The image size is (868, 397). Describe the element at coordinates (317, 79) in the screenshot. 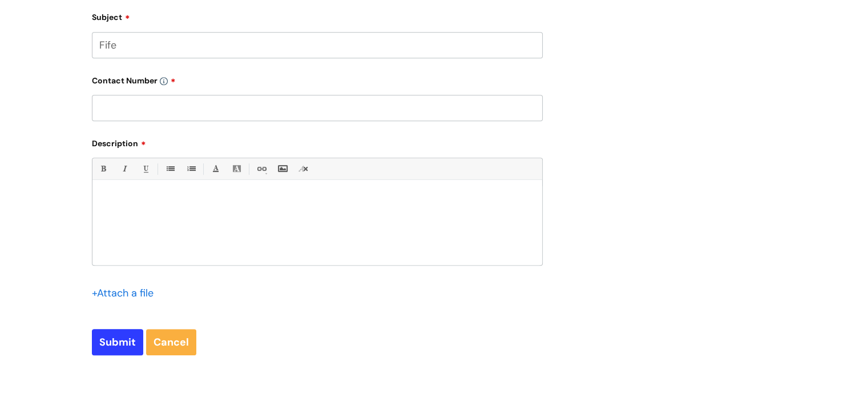

I see `label: Contact Number` at that location.